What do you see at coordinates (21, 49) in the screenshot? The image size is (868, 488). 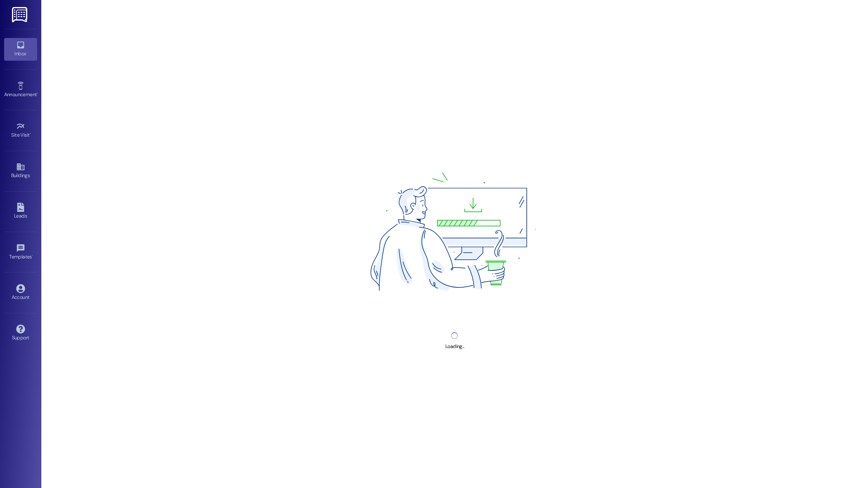 I see `a: Inbox` at bounding box center [21, 49].